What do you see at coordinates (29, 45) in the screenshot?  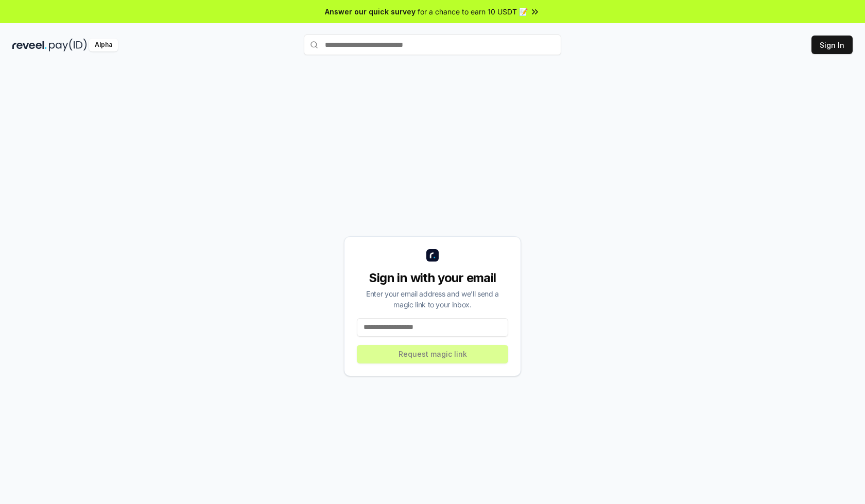 I see `img: reveel_dark` at bounding box center [29, 45].